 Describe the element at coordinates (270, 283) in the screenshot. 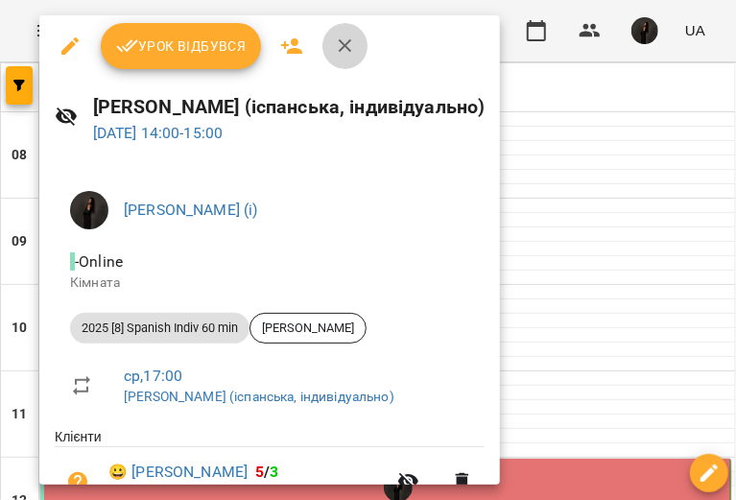

I see `p: Кімната` at that location.